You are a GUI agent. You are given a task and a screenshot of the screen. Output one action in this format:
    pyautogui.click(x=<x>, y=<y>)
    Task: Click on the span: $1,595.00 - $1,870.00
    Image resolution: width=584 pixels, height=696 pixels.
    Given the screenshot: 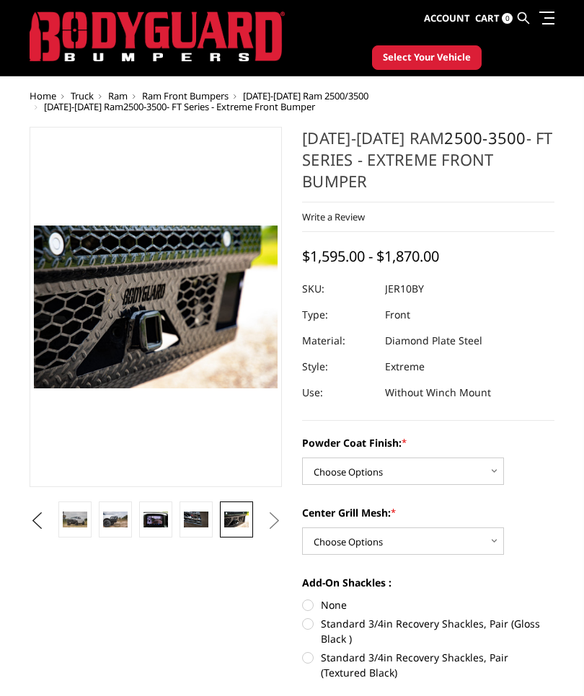 What is the action you would take?
    pyautogui.click(x=370, y=256)
    